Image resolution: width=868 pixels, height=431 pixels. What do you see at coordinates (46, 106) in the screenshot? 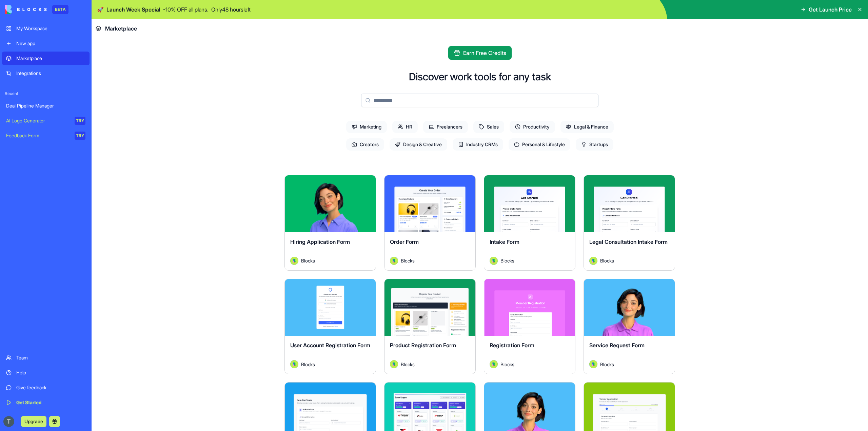
I see `div: Deal Pipeline Manager` at bounding box center [46, 106].